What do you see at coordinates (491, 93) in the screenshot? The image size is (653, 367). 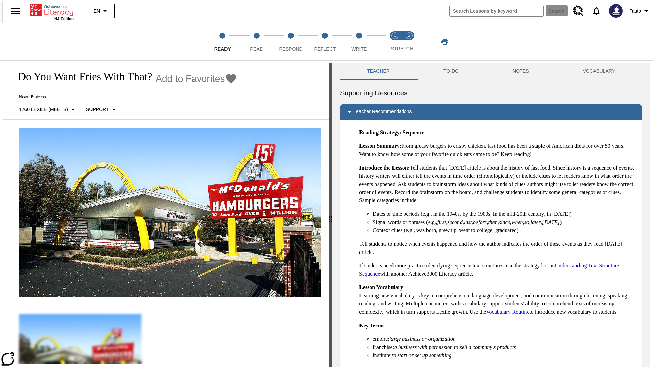 I see `h6: Supporting Resources` at bounding box center [491, 93].